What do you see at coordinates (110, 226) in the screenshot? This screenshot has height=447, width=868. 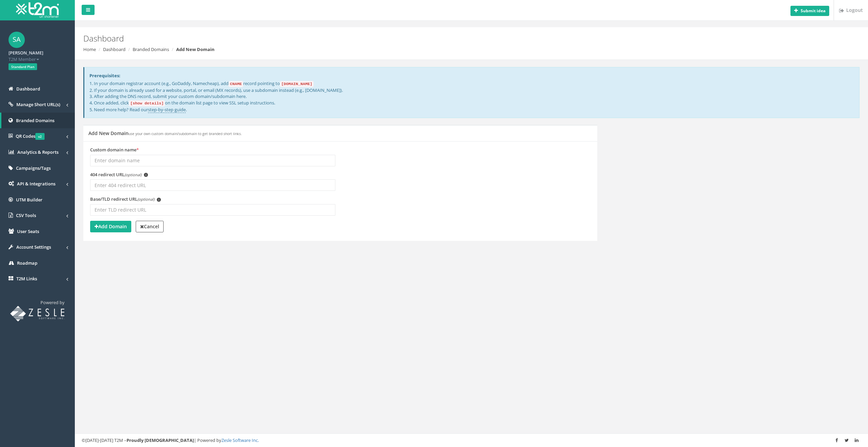 I see `strong: Add Domain` at bounding box center [110, 226].